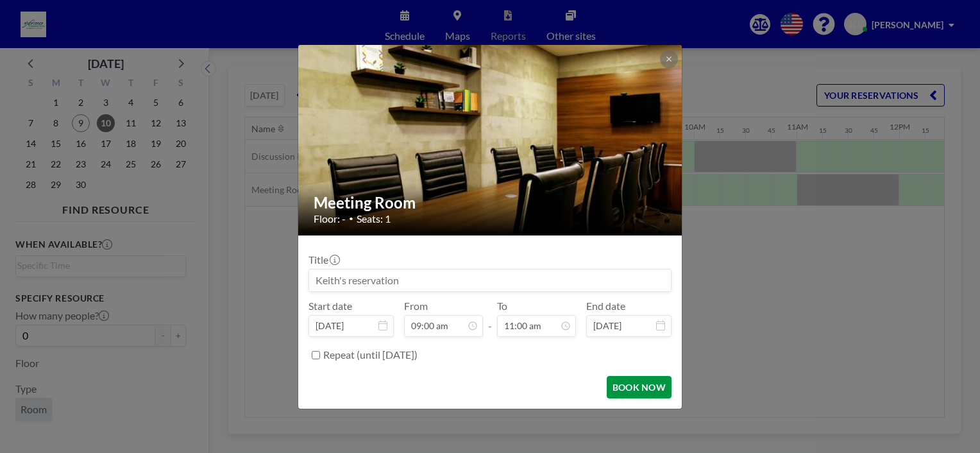  I want to click on span: Seats: 1, so click(373, 219).